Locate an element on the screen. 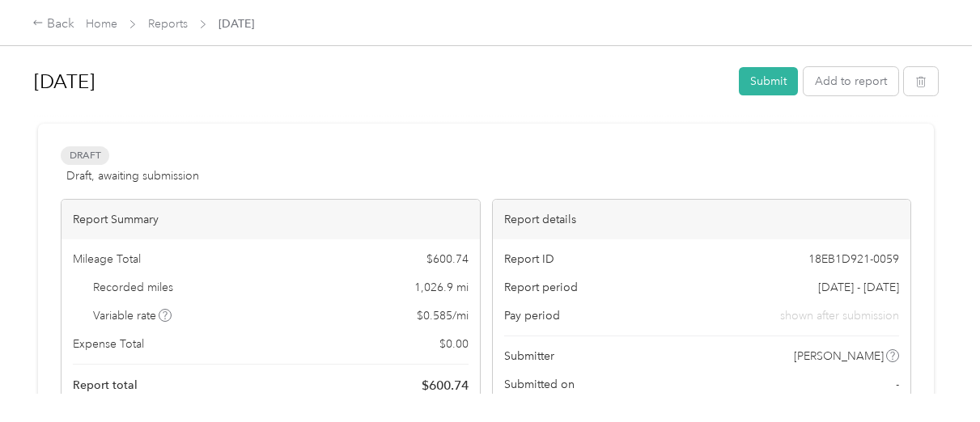 The width and height of the screenshot is (980, 422). span: Draft, awaiting submission is located at coordinates (132, 175).